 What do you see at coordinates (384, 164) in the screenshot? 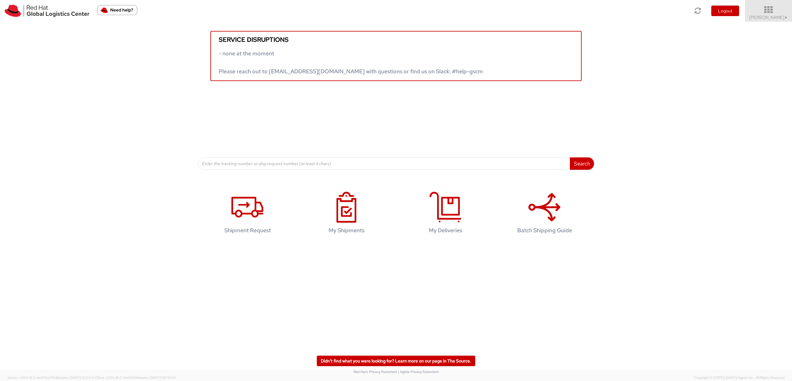
I see `input: Enter the tracking number or ship request number (at least 4 chars)` at bounding box center [384, 164].